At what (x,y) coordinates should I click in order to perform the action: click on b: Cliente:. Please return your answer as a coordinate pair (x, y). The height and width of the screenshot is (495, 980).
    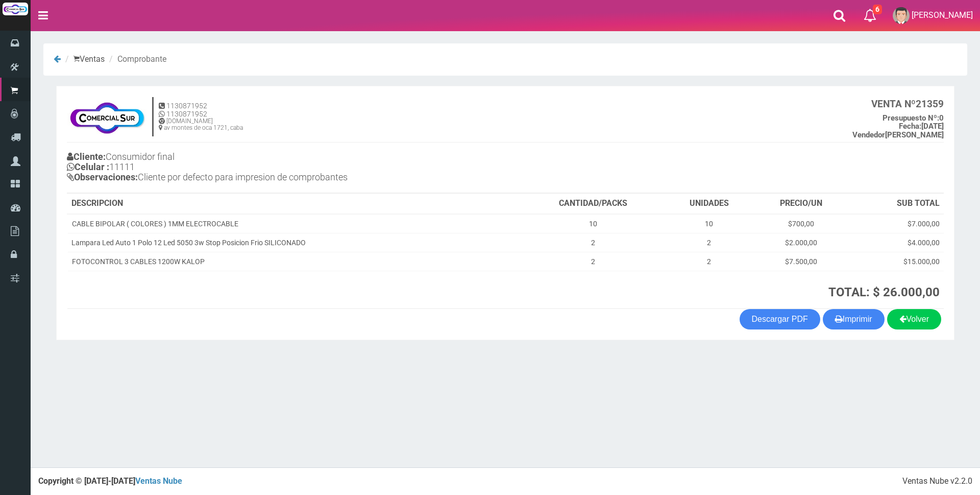
    Looking at the image, I should click on (86, 156).